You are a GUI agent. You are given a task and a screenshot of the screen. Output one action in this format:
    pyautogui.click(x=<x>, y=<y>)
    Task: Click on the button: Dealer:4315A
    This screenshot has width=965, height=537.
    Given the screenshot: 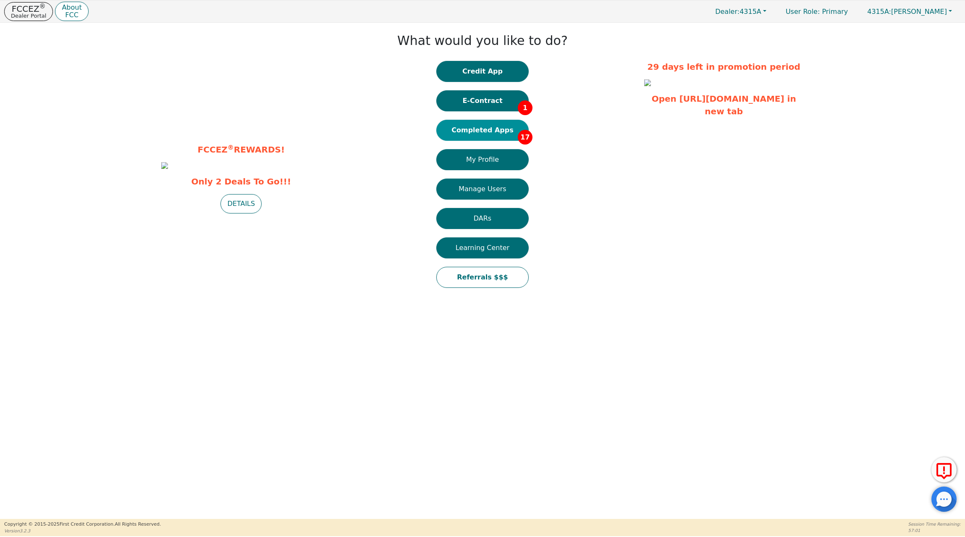 What is the action you would take?
    pyautogui.click(x=741, y=11)
    